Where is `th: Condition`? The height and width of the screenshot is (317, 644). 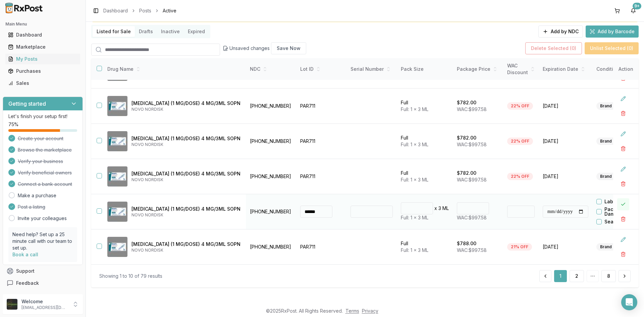 th: Condition is located at coordinates (618, 69).